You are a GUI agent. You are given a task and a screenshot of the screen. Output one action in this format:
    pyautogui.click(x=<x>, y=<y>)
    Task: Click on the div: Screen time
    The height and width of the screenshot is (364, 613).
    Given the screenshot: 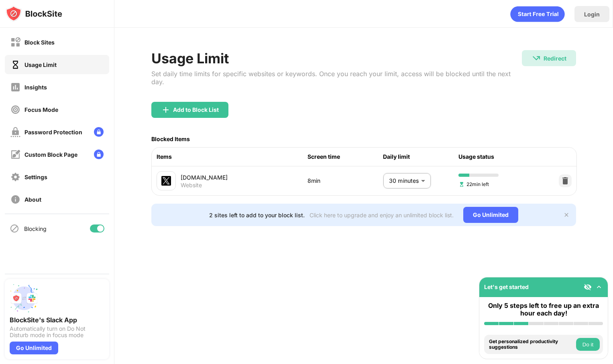 What is the action you would take?
    pyautogui.click(x=345, y=157)
    